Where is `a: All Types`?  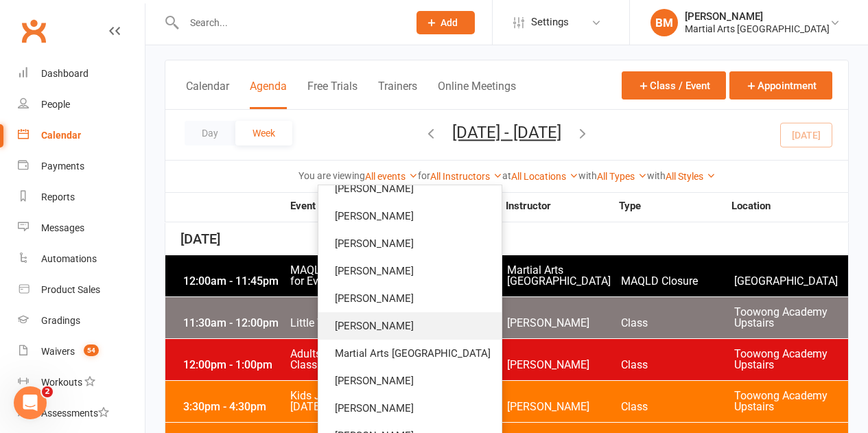
a: All Types is located at coordinates (621, 177).